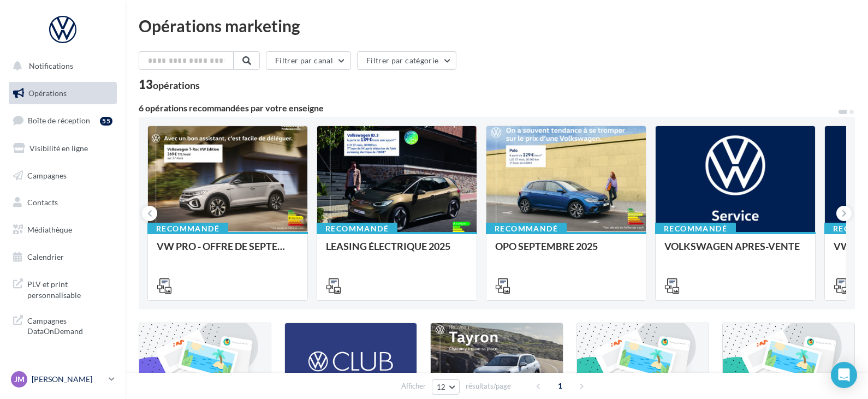  What do you see at coordinates (58, 148) in the screenshot?
I see `span: Visibilité en ligne` at bounding box center [58, 148].